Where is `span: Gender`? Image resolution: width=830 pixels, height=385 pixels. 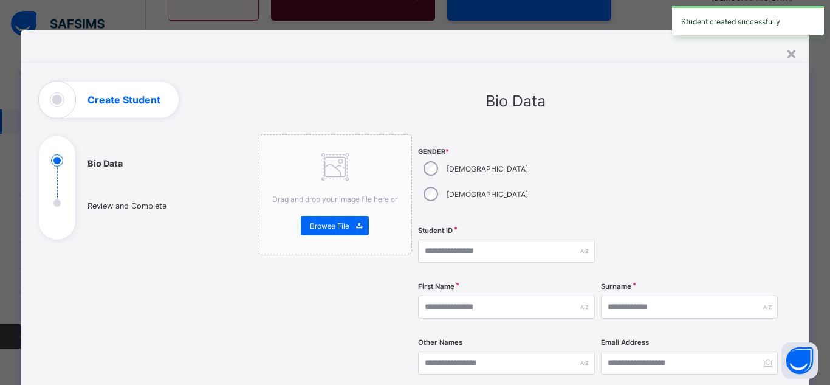
span: Gender is located at coordinates (506, 151).